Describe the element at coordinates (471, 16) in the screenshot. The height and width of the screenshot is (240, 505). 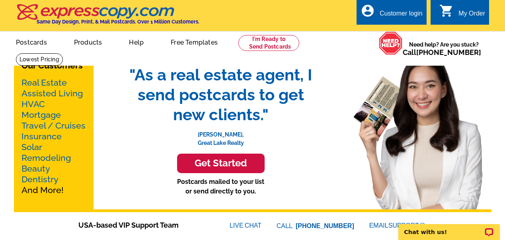
I see `div: My Order` at that location.